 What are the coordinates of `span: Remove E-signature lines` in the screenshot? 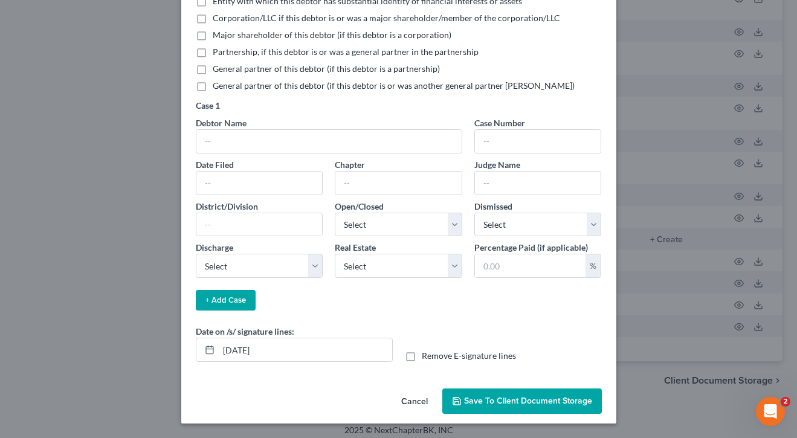 It's located at (469, 355).